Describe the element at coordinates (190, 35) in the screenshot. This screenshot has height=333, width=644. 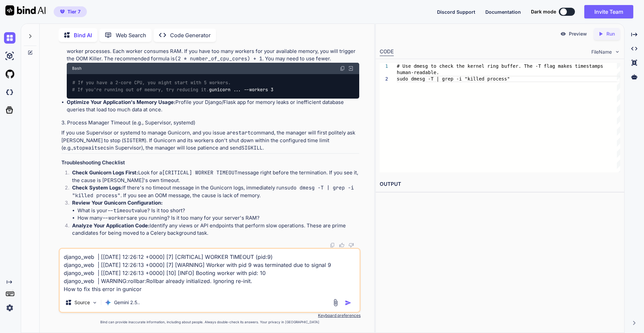
I see `p: Code Generator` at that location.